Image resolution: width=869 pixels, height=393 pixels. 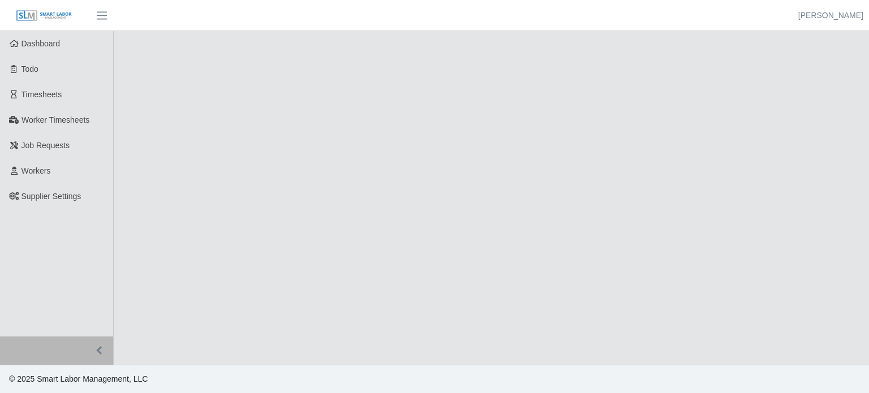 What do you see at coordinates (78, 379) in the screenshot?
I see `span: © 2025 Smart Labor Management, LLC` at bounding box center [78, 379].